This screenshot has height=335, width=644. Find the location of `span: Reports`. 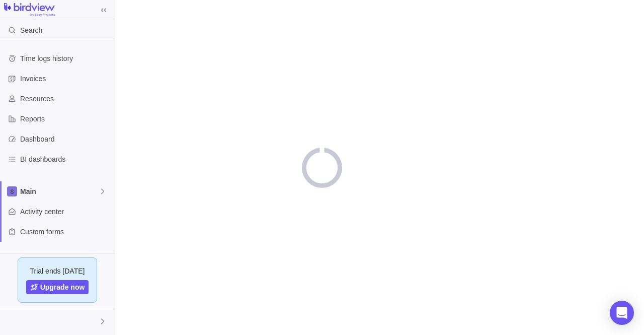

span: Reports is located at coordinates (66, 119).